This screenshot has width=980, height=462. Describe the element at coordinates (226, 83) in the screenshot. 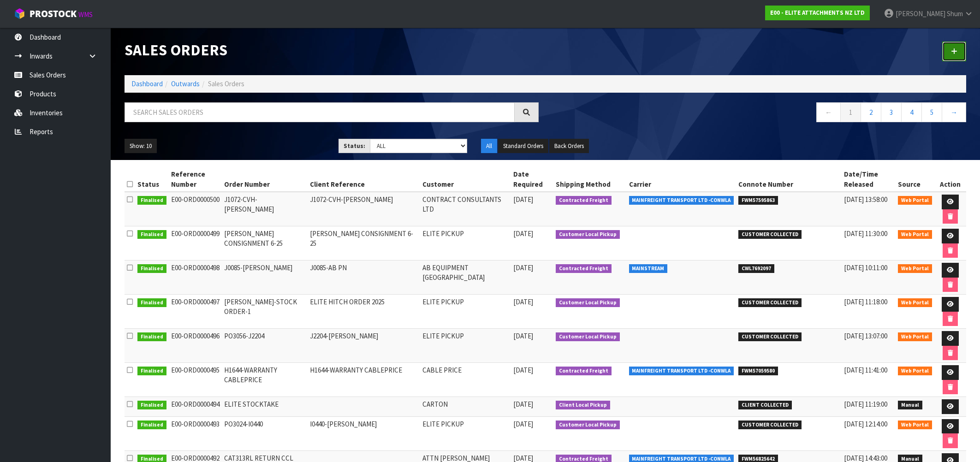

I see `span: Sales Orders` at that location.